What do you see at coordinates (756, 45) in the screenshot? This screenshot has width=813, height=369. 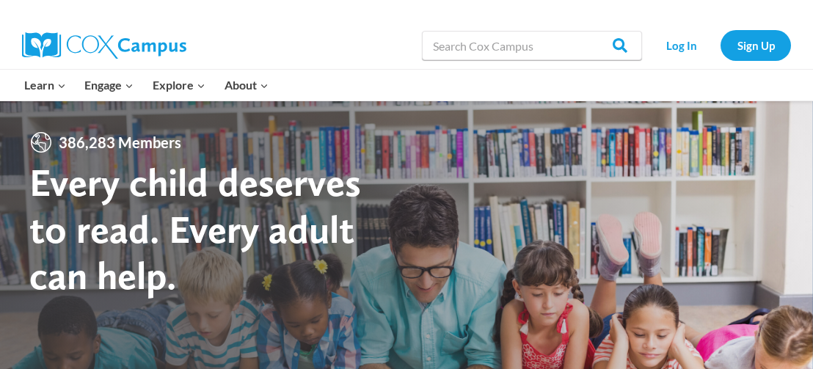 I see `a: Sign Up` at bounding box center [756, 45].